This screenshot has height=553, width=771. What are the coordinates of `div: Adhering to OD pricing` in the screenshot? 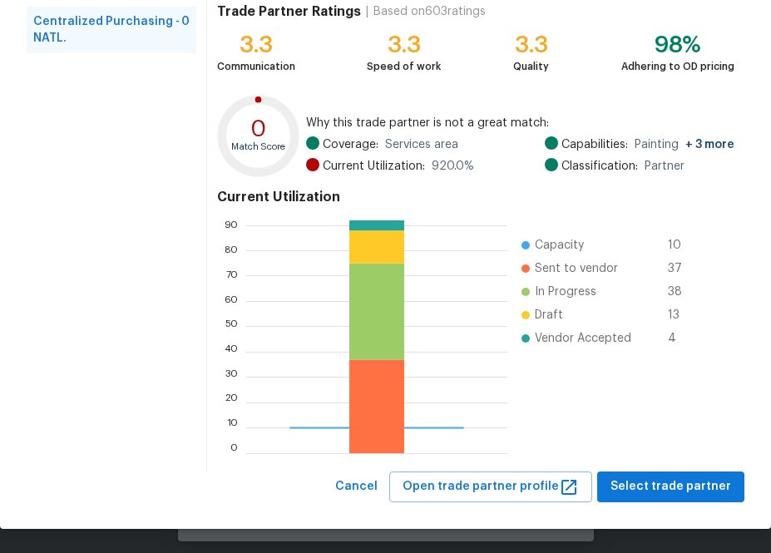 It's located at (678, 67).